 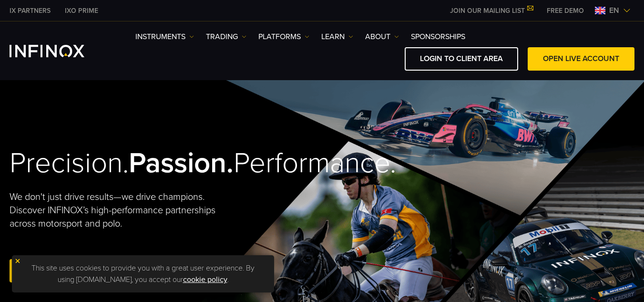 What do you see at coordinates (122, 210) in the screenshot?
I see `p: We don't just drive results—we drive champions. Discover INFINOX’s high-performance partnerships ...` at bounding box center [122, 210].